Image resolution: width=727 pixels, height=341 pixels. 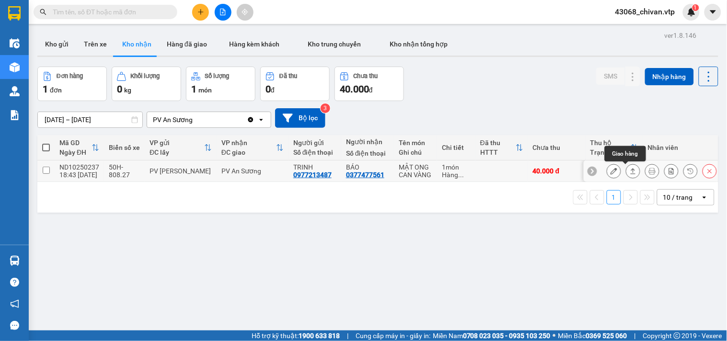 What do you see at coordinates (312, 175) in the screenshot?
I see `div: 0977213487` at bounding box center [312, 175].